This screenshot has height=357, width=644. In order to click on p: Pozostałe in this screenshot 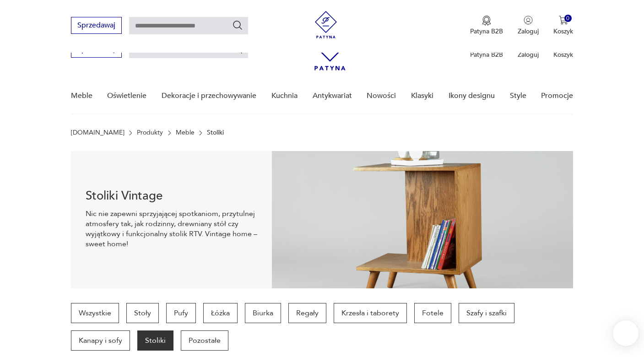, I will do `click(204, 340)`.